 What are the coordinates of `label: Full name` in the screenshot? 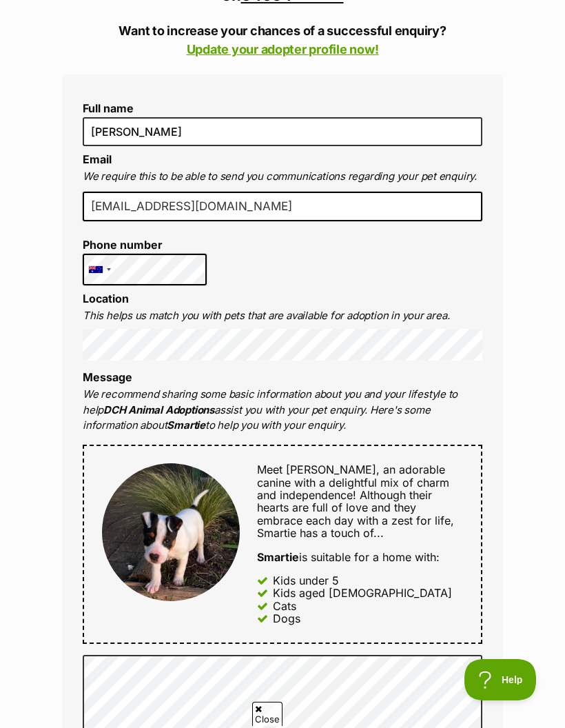 It's located at (283, 109).